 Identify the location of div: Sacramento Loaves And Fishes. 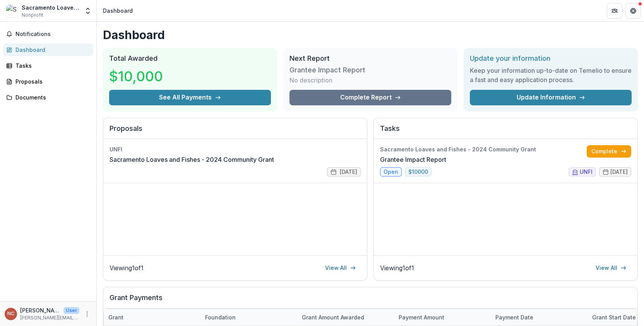
(50, 7).